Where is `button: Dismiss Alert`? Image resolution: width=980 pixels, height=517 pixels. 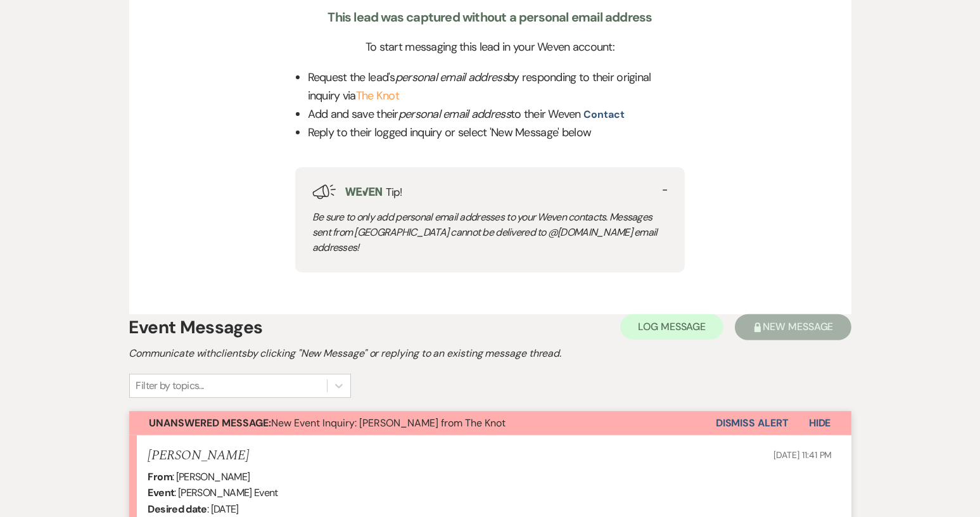
button: Dismiss Alert is located at coordinates (752, 424).